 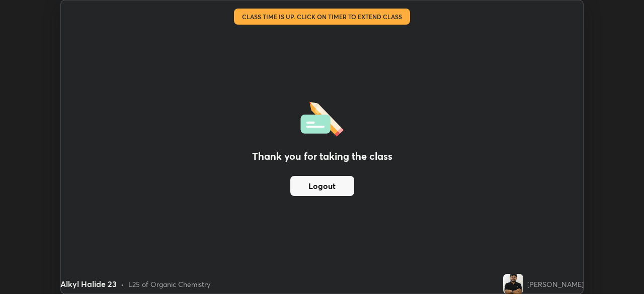 I want to click on h2: Thank you for taking the class, so click(x=322, y=157).